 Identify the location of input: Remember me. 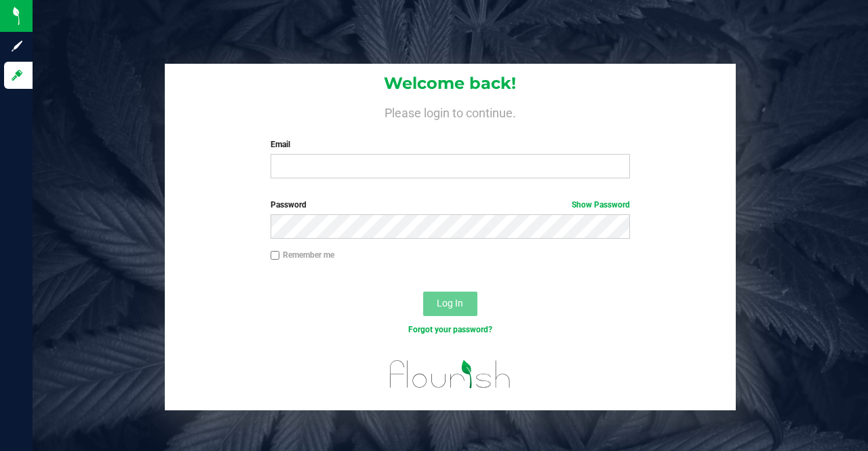
(276, 256).